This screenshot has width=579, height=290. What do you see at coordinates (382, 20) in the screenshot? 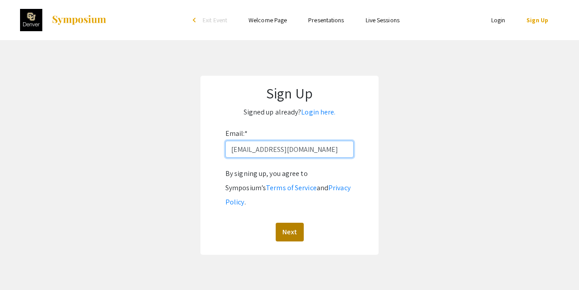
I see `a: Live Sessions` at bounding box center [382, 20].